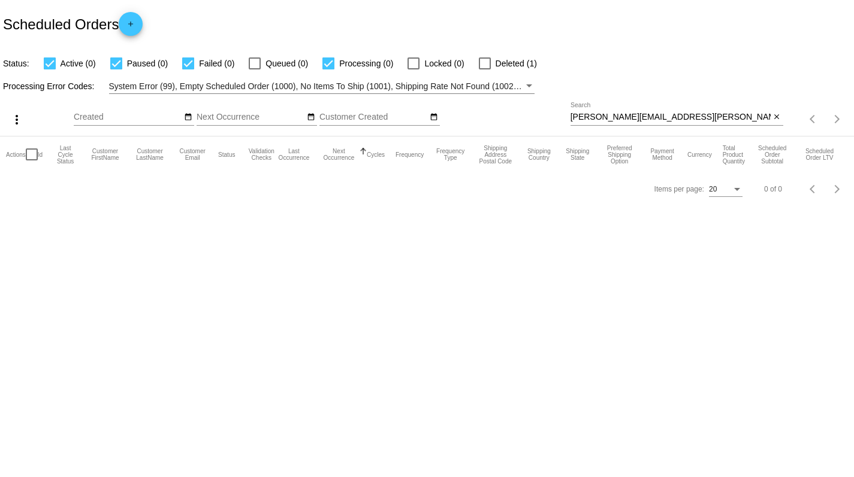 Image resolution: width=854 pixels, height=477 pixels. Describe the element at coordinates (738, 155) in the screenshot. I see `mat-header-cell: Total Product Quantity` at that location.